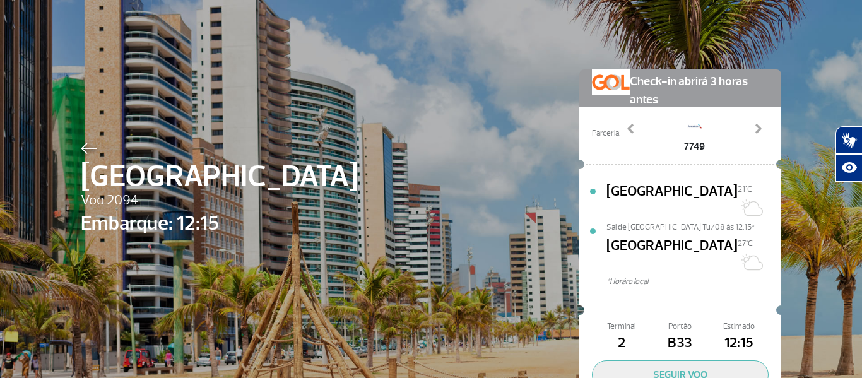 Image resolution: width=862 pixels, height=378 pixels. I want to click on span: Estimado, so click(739, 326).